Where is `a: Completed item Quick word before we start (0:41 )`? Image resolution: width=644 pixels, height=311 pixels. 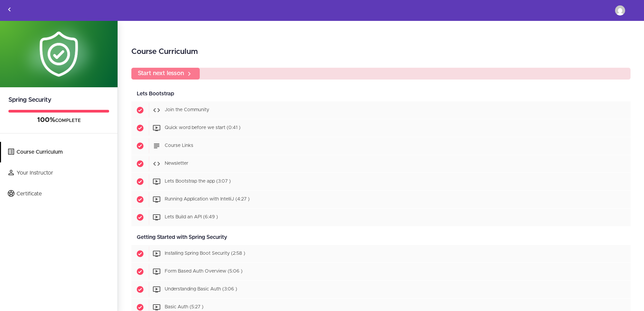
a: Completed item Quick word before we start (0:41 ) is located at coordinates (381, 128).